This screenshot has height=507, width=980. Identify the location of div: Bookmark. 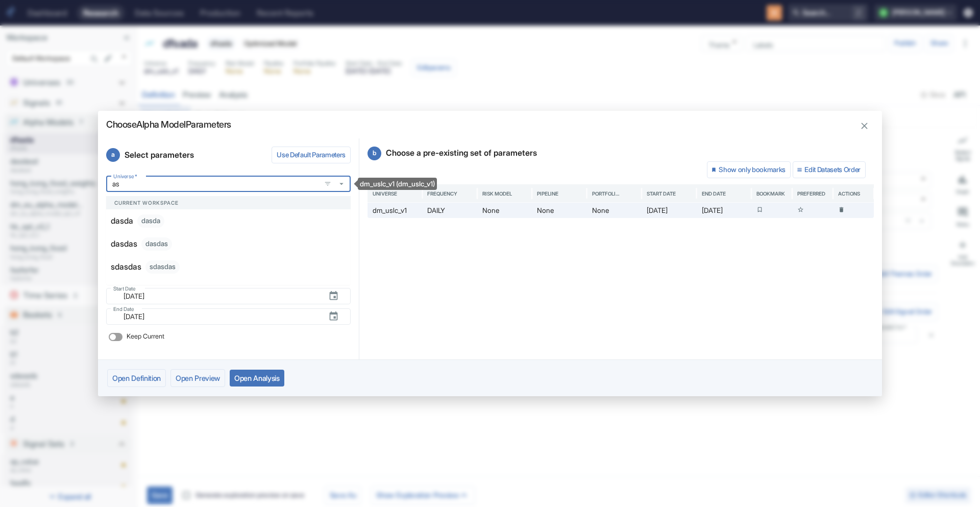
(771, 193).